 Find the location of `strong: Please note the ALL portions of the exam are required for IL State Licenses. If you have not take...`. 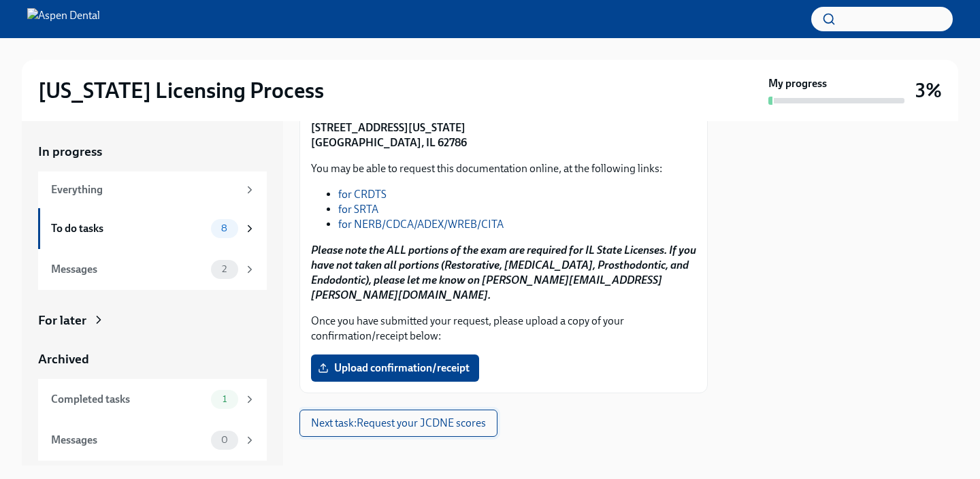

strong: Please note the ALL portions of the exam are required for IL State Licenses. If you have not take... is located at coordinates (504, 272).